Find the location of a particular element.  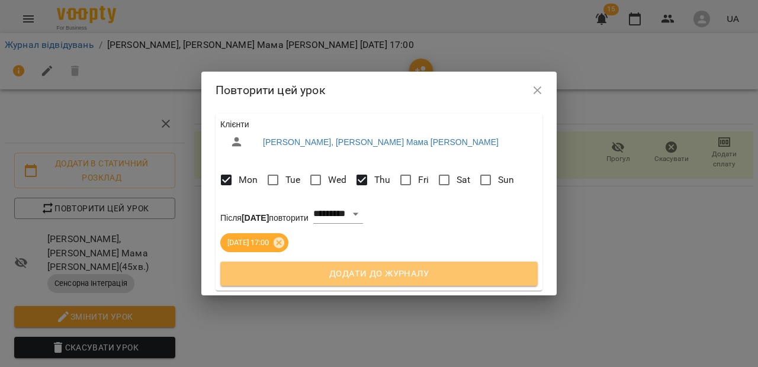

span: Після повторити is located at coordinates (264, 218).